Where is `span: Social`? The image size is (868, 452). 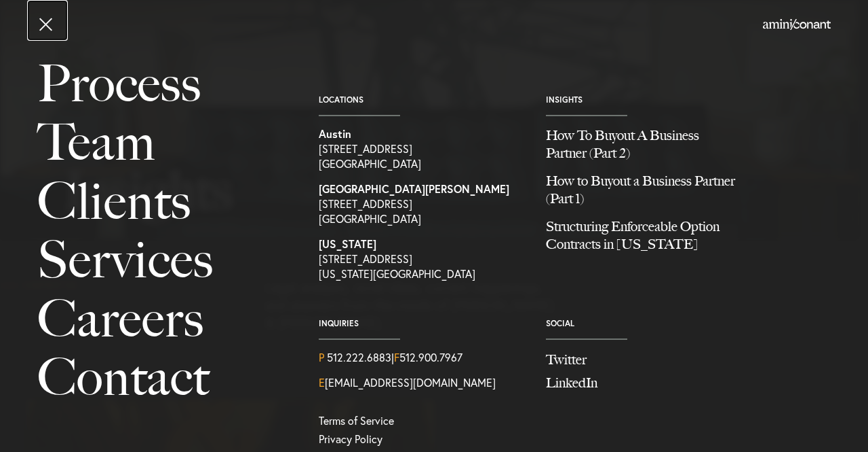
span: Social is located at coordinates (649, 323).